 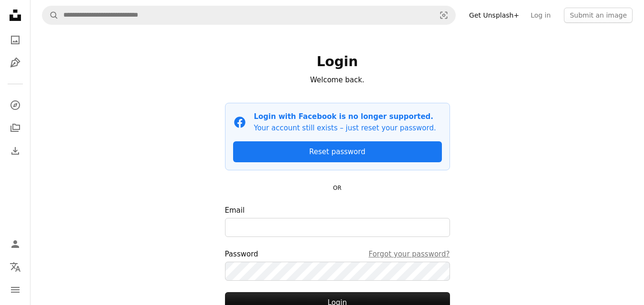 I want to click on a: Download History, so click(x=15, y=151).